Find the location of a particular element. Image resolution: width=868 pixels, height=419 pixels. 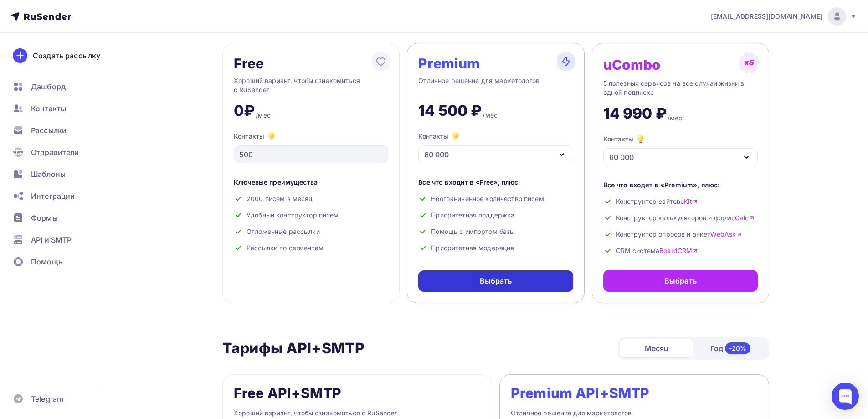

a: Формы is located at coordinates (61, 218).